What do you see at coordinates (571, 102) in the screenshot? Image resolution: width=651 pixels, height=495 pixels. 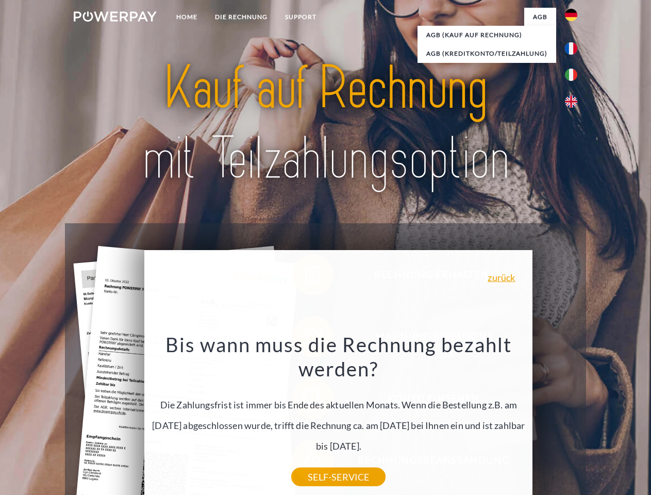 I see `img: en` at bounding box center [571, 102].